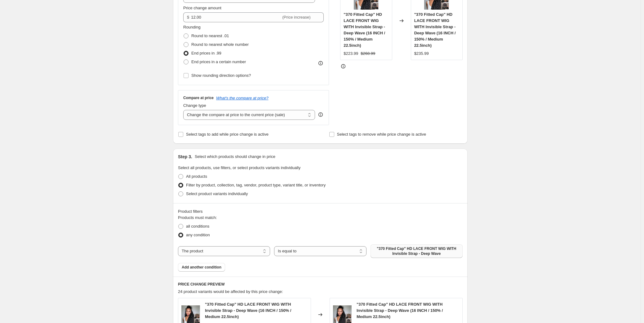  What do you see at coordinates (235, 157) in the screenshot?
I see `p: Select which products should change in price` at bounding box center [235, 157].